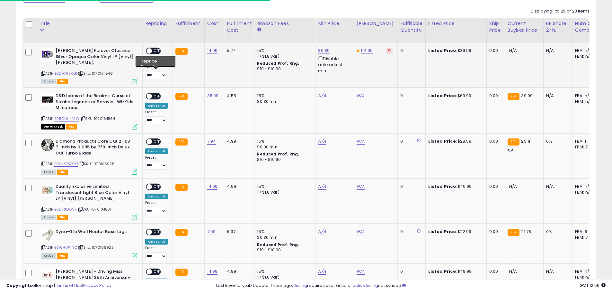 This screenshot has width=612, height=292. What do you see at coordinates (495, 27) in the screenshot?
I see `div: Ship Price` at bounding box center [495, 27].